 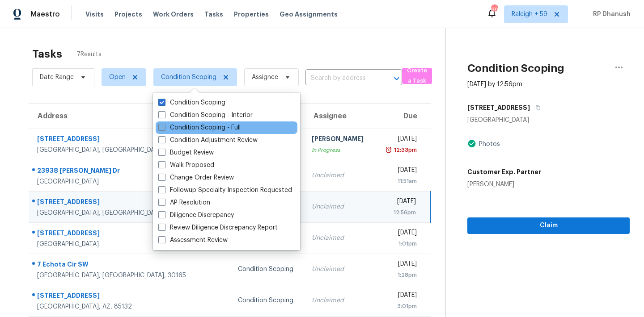 I want to click on div: 7 Echota Cir SW, so click(x=117, y=266).